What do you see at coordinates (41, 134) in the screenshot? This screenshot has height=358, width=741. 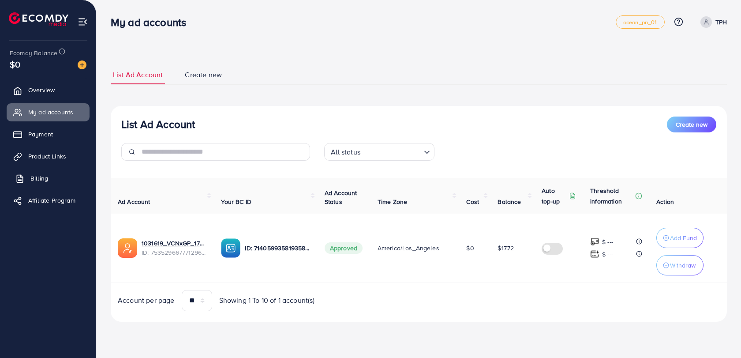 I see `span: Payment` at bounding box center [41, 134].